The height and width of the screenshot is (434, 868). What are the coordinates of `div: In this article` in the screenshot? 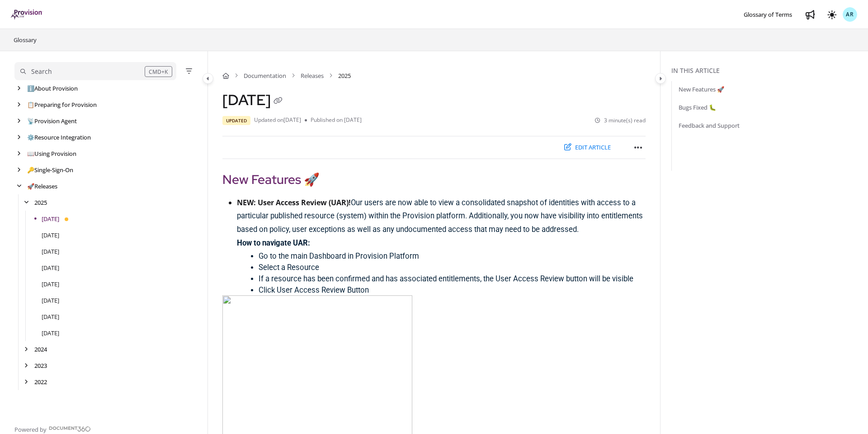 It's located at (768, 71).